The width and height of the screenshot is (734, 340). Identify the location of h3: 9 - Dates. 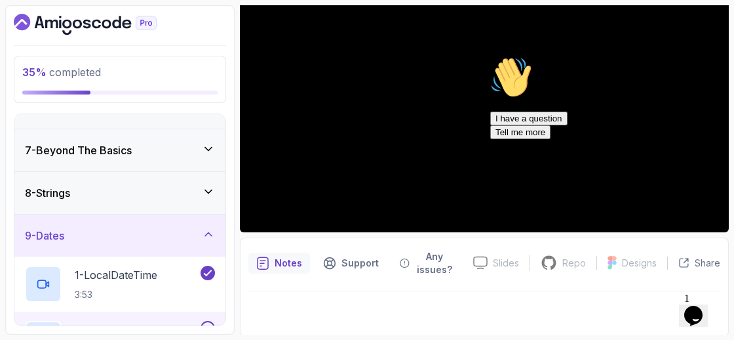
(45, 235).